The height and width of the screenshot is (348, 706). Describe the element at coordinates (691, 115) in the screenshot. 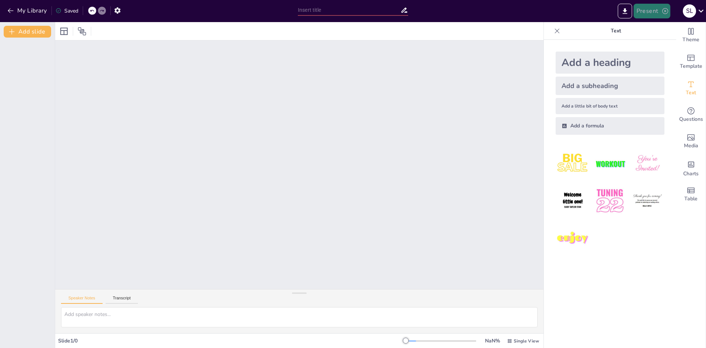

I see `div: Get real-time input from your audience` at that location.